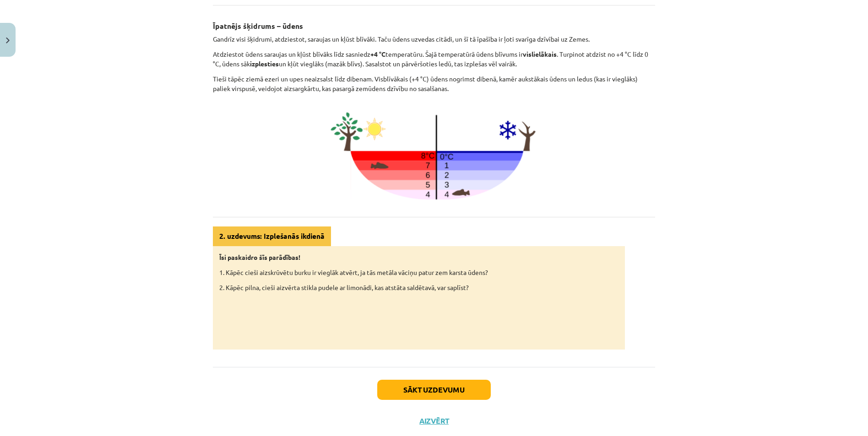 The height and width of the screenshot is (436, 868). I want to click on b: +4 °C, so click(377, 54).